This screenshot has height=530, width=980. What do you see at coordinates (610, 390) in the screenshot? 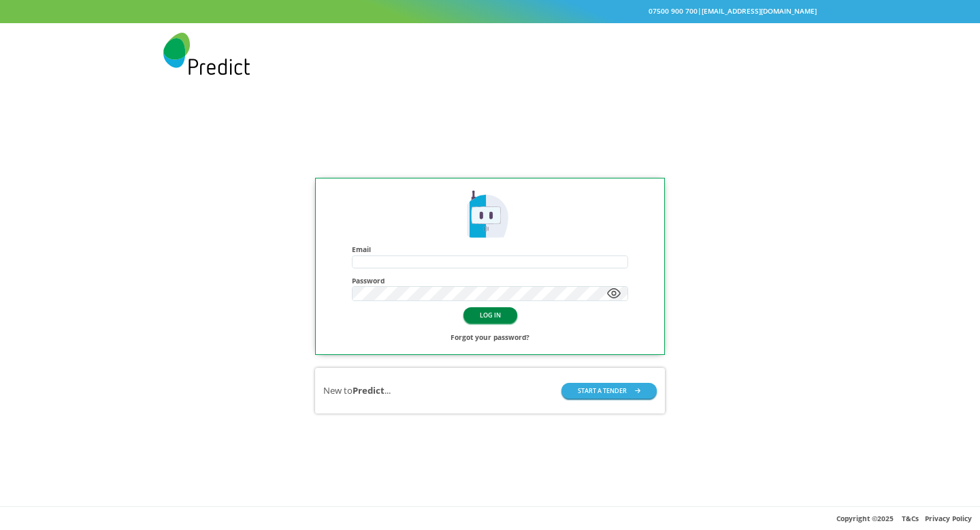
I see `button: START A TENDER` at bounding box center [610, 390].